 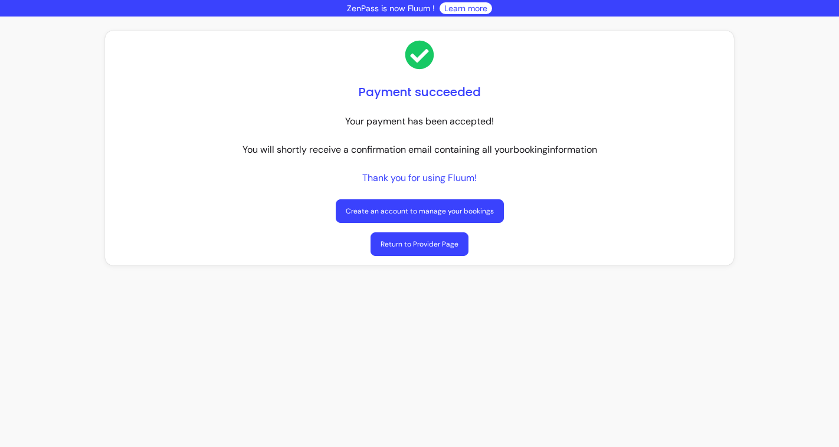 I want to click on p: Thank you for using Fluum!, so click(x=419, y=178).